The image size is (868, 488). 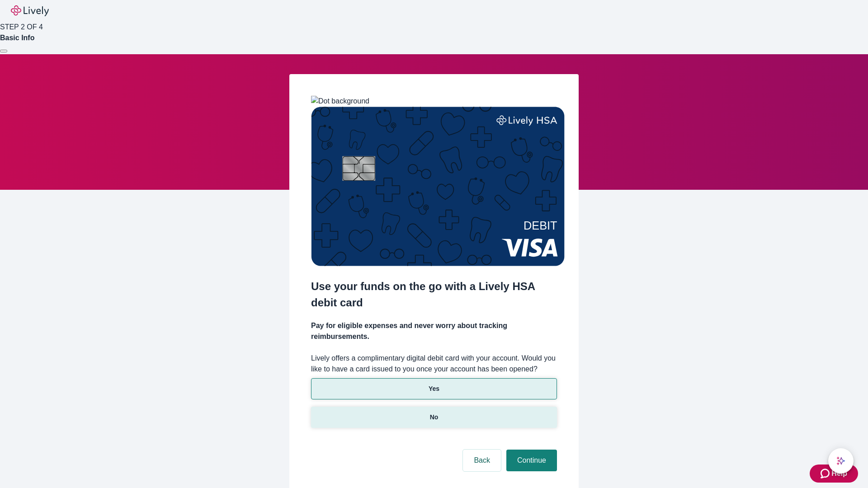 What do you see at coordinates (532, 460) in the screenshot?
I see `button: Continue` at bounding box center [532, 460].